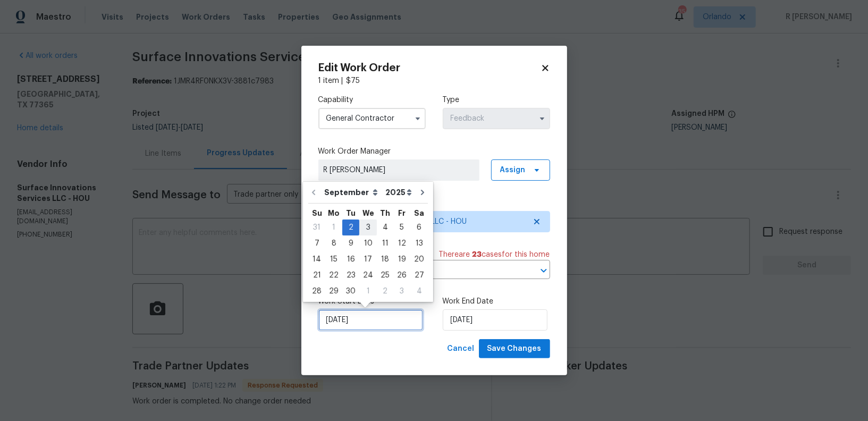 The width and height of the screenshot is (868, 421). I want to click on div: Tue Sep 16 2025, so click(351, 259).